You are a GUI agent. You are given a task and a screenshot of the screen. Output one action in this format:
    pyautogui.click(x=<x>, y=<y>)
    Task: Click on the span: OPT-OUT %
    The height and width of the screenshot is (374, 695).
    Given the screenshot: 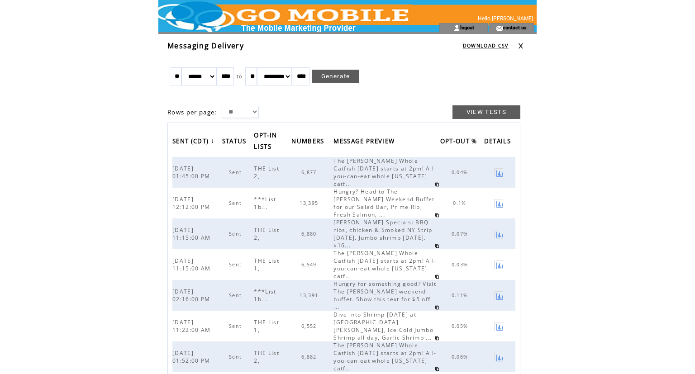 What is the action you would take?
    pyautogui.click(x=460, y=142)
    